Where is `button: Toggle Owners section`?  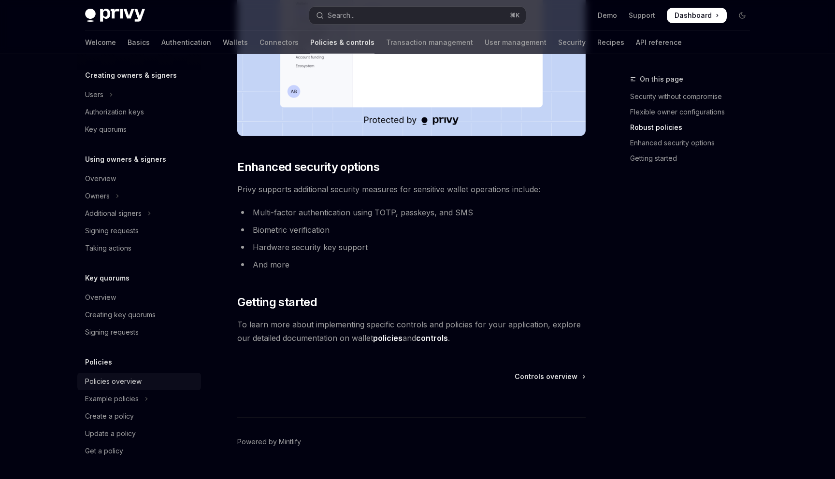
button: Toggle Owners section is located at coordinates (139, 196).